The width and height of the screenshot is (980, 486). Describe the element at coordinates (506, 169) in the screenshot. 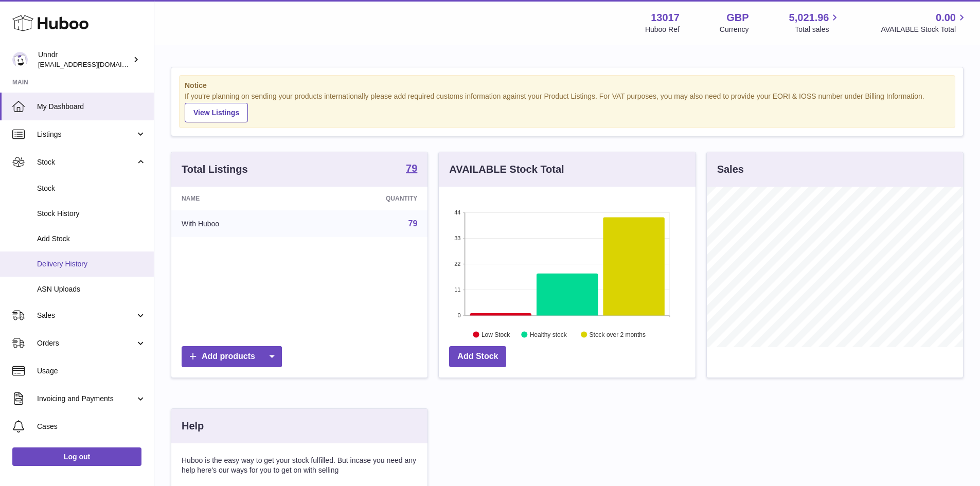

I see `h3: AVAILABLE Stock Total` at that location.